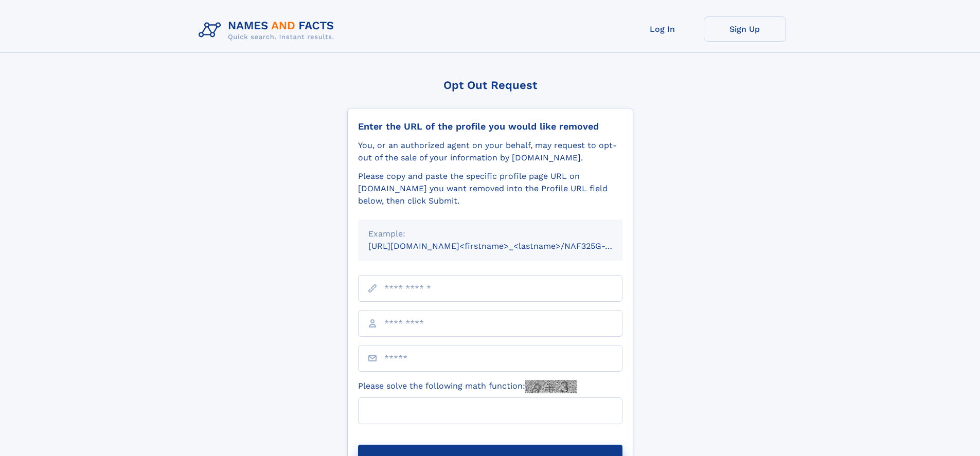 The width and height of the screenshot is (980, 456). I want to click on a: Sign Up, so click(745, 29).